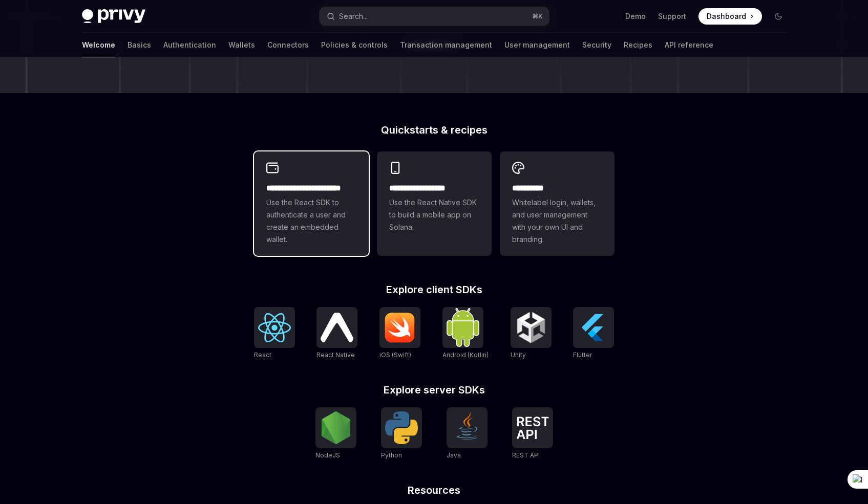  What do you see at coordinates (533, 428) in the screenshot?
I see `img: REST API` at bounding box center [533, 428].